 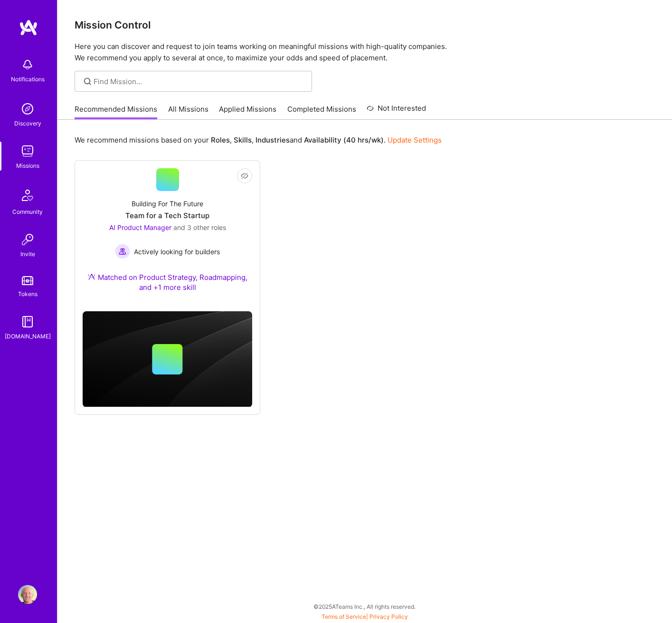 I want to click on div: © 2025 ATeams Inc., All rights reserved., so click(x=364, y=606).